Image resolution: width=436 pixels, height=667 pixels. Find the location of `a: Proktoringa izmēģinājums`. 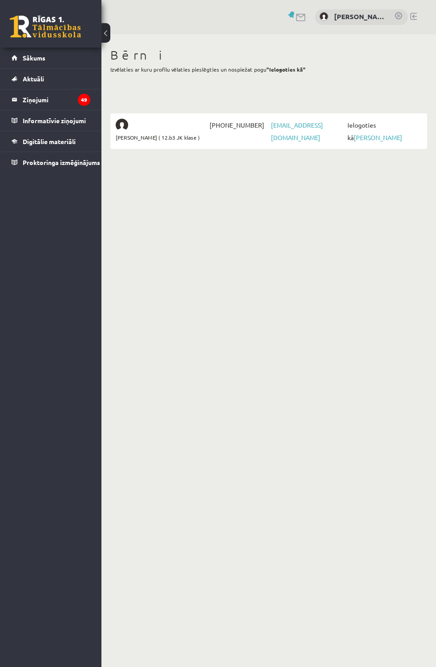

a: Proktoringa izmēģinājums is located at coordinates (51, 162).